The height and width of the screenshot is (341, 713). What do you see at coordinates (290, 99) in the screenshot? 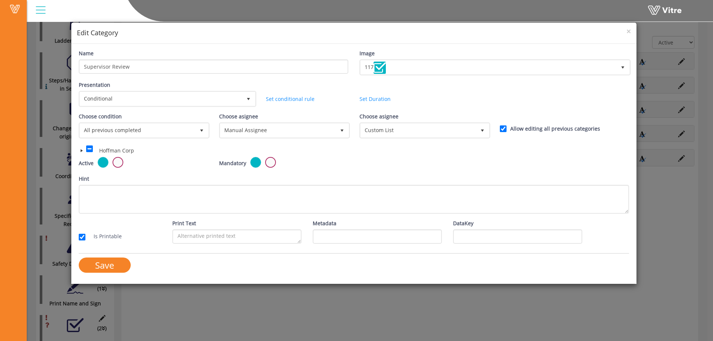
I see `a: Set conditional rule` at bounding box center [290, 99].